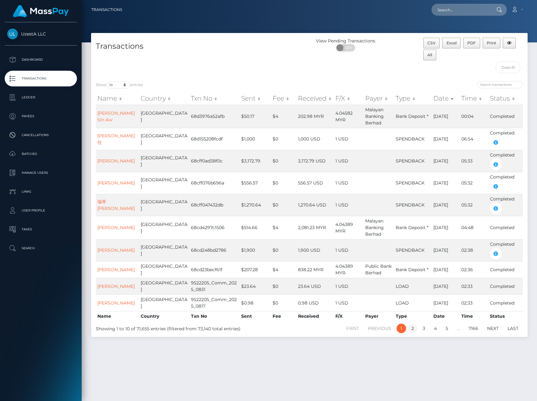 The width and height of the screenshot is (537, 401). What do you see at coordinates (451, 43) in the screenshot?
I see `button: Excel` at bounding box center [451, 43].